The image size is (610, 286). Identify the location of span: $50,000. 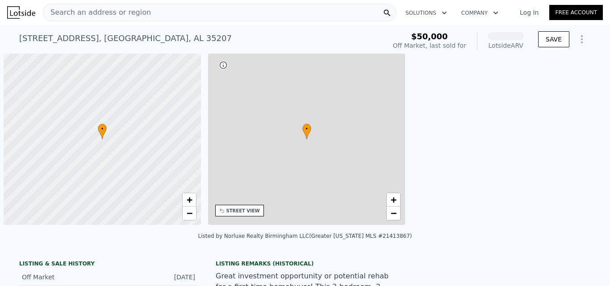
(430, 36).